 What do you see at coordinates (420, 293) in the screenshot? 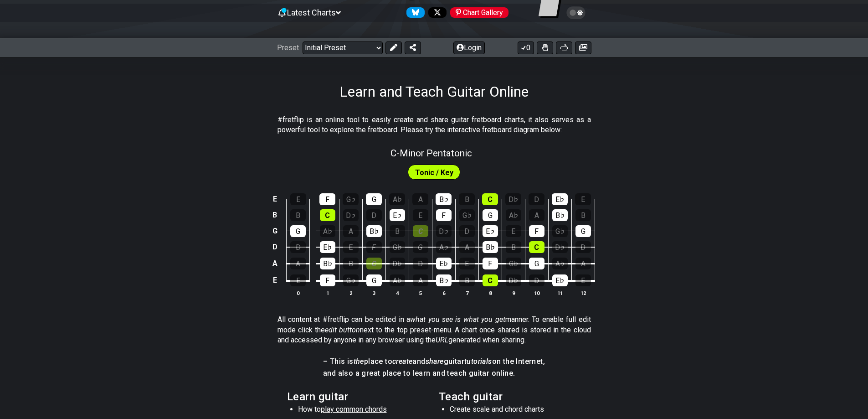
I see `th: 5` at bounding box center [420, 293].